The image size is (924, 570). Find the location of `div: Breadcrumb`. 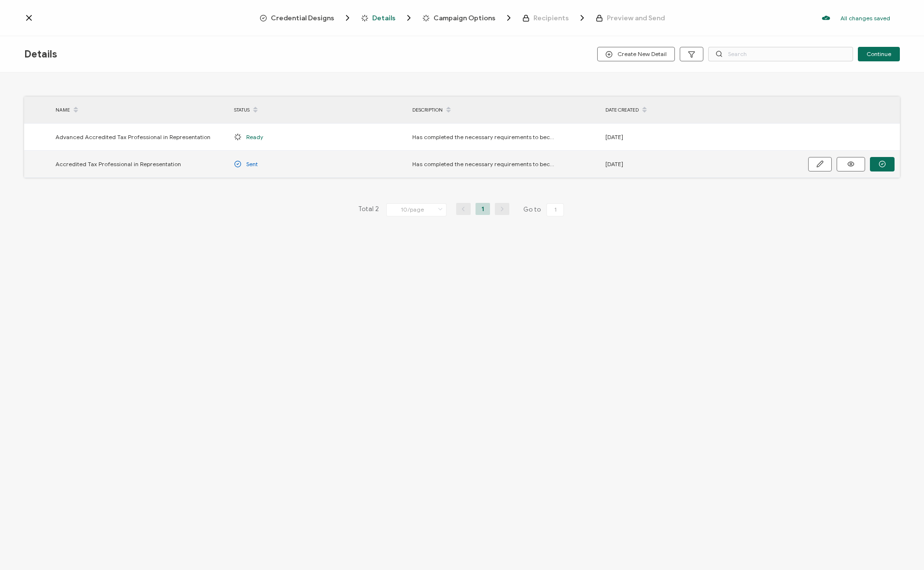

div: Breadcrumb is located at coordinates (462, 18).